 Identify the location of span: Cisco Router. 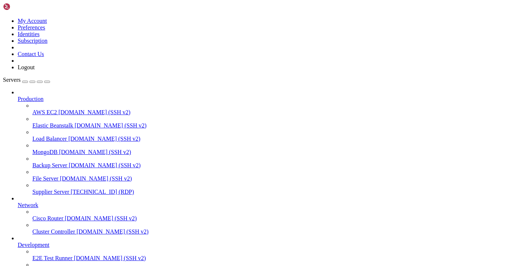
(48, 218).